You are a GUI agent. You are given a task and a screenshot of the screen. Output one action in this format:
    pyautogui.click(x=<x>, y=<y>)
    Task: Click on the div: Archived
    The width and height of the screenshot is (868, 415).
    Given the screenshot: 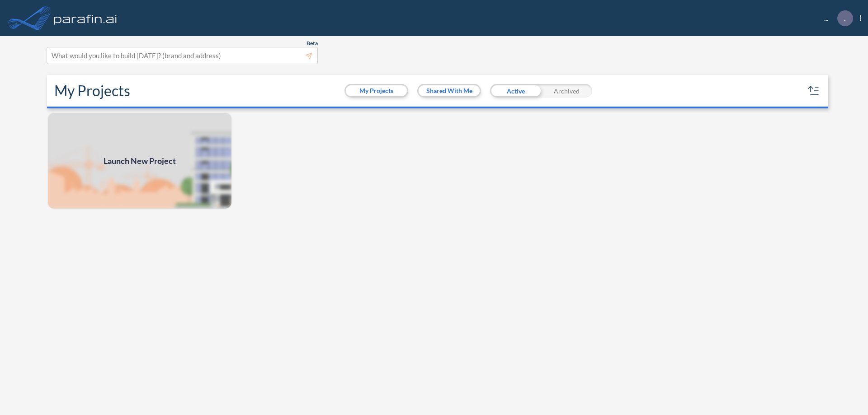 What is the action you would take?
    pyautogui.click(x=567, y=91)
    